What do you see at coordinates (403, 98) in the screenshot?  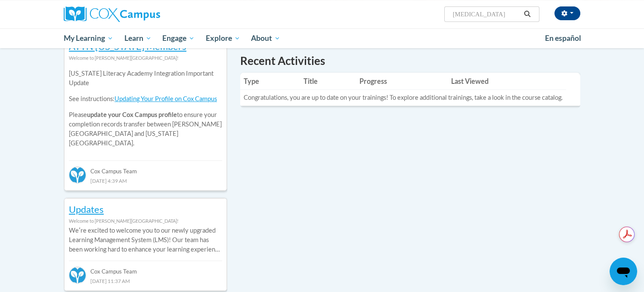 I see `td: Congratulations, you are up to date on your trainings! To explore additional trainings, take a lo...` at bounding box center [403, 98].